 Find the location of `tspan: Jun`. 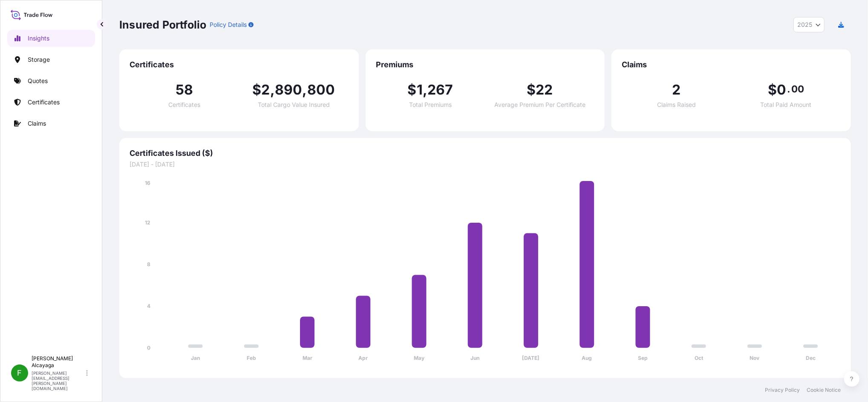

tspan: Jun is located at coordinates (475, 358).